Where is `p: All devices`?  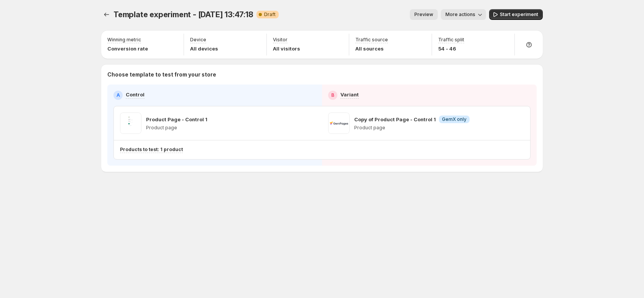 p: All devices is located at coordinates (204, 49).